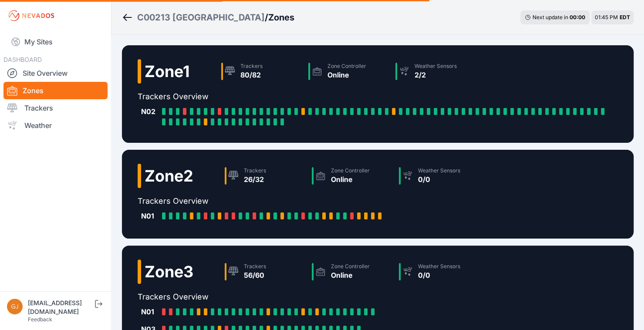 Image resolution: width=644 pixels, height=330 pixels. What do you see at coordinates (208, 18) in the screenshot?
I see `nav: Breadcrumb` at bounding box center [208, 18].